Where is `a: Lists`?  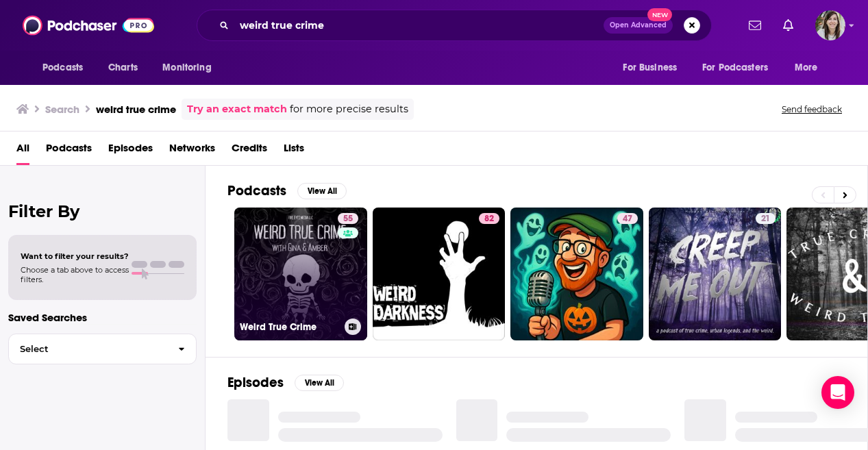 a: Lists is located at coordinates (294, 150).